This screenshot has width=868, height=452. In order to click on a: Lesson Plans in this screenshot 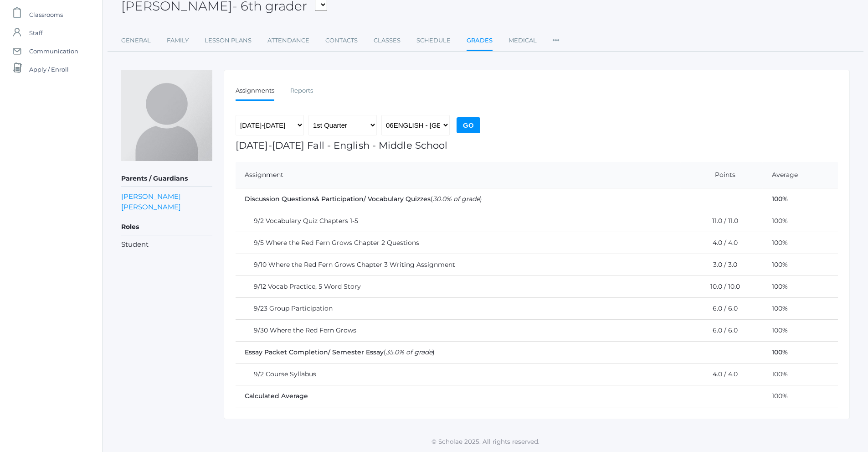, I will do `click(228, 40)`.